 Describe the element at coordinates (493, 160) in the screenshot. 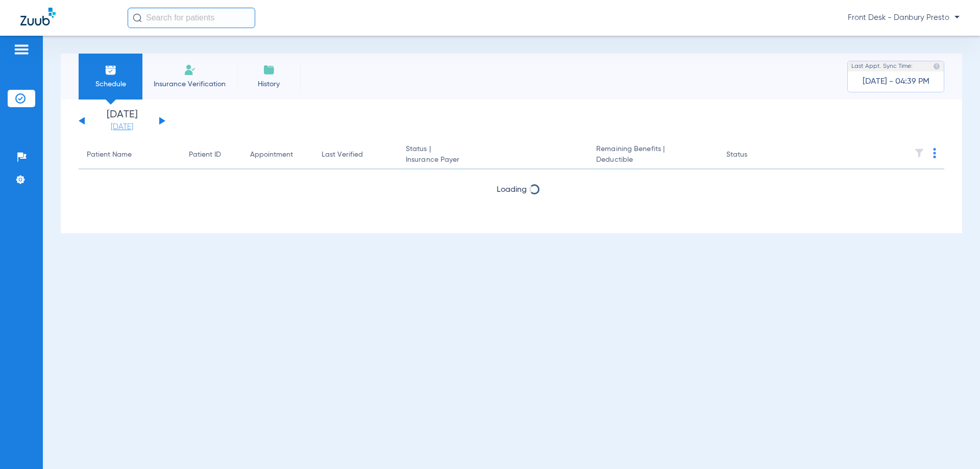

I see `span: Insurance Payer` at that location.